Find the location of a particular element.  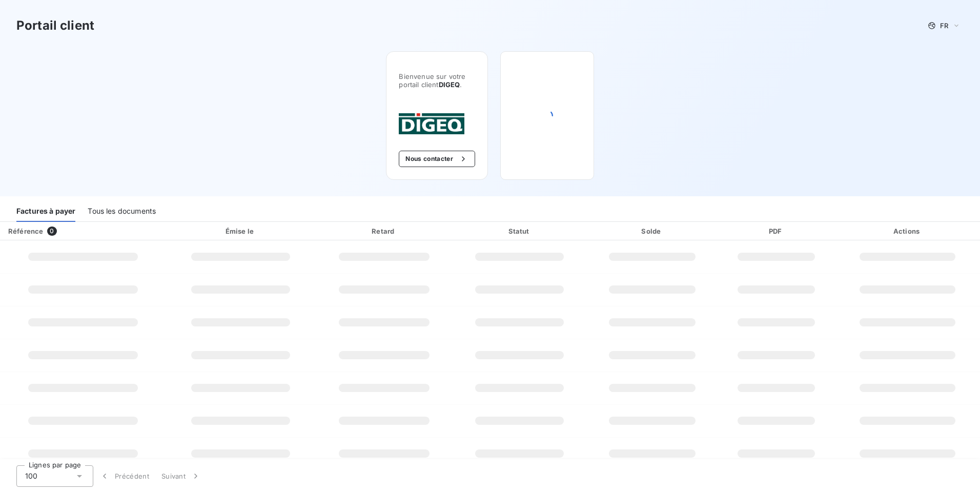

span: 100 is located at coordinates (31, 476).